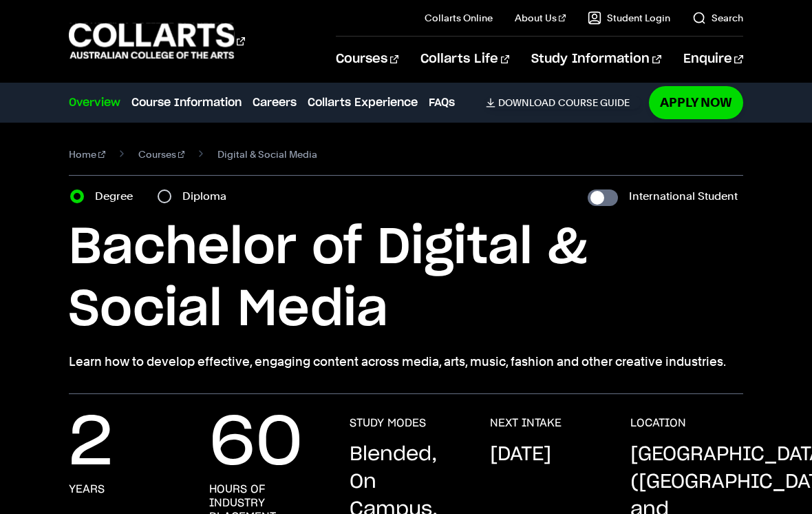 The height and width of the screenshot is (514, 812). Describe the element at coordinates (87, 154) in the screenshot. I see `a: Home` at that location.